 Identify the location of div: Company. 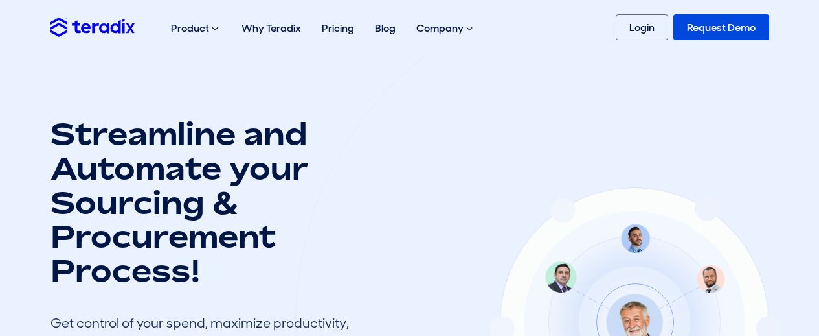
(446, 29).